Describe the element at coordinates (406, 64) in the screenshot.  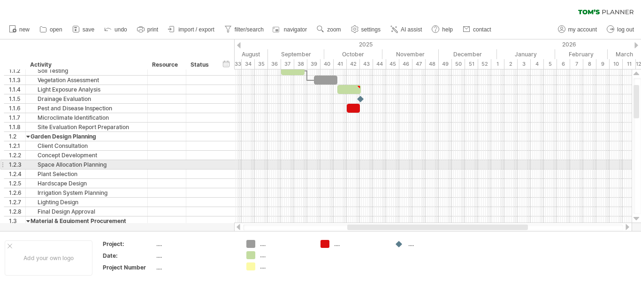
I see `div: 46` at that location.